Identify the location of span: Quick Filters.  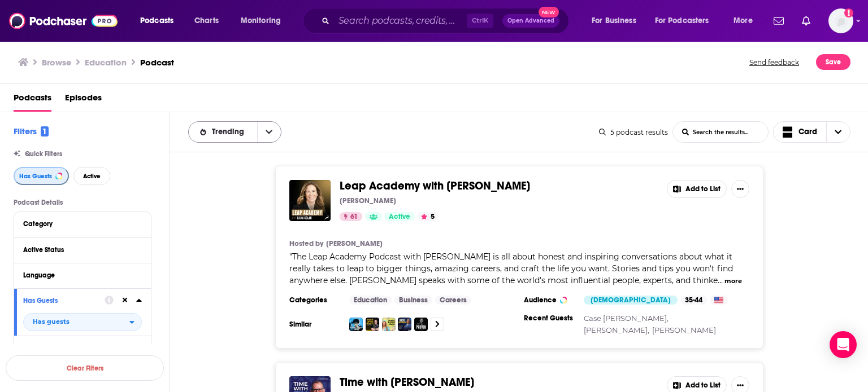
(43, 154).